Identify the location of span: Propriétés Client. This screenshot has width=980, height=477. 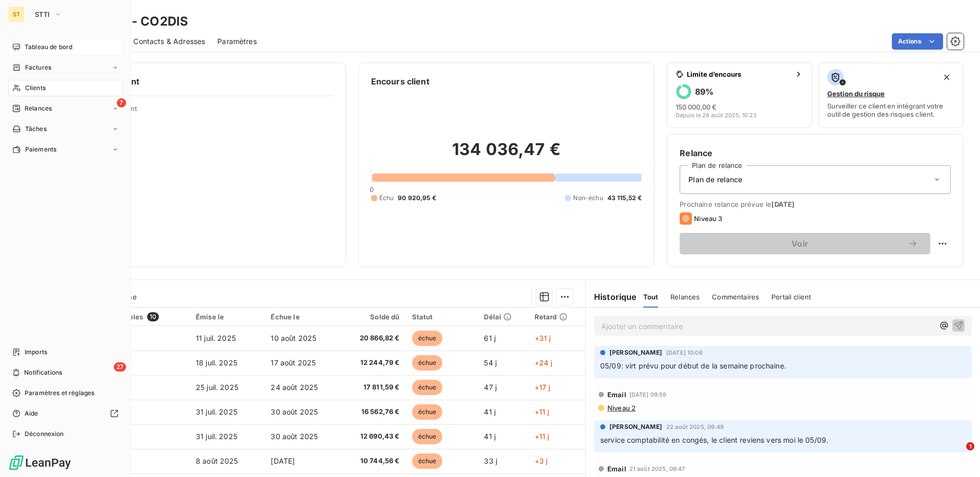
(208, 111).